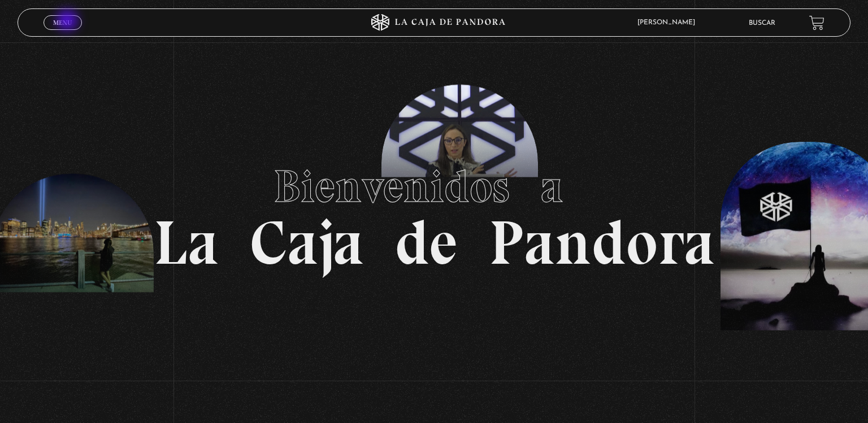  I want to click on span: Bienvenidos a, so click(434, 187).